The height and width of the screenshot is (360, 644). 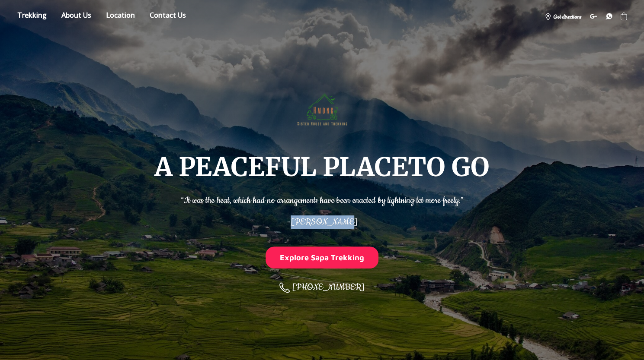 What do you see at coordinates (322, 167) in the screenshot?
I see `h1: A PEACEFUL PLACE` at bounding box center [322, 167].